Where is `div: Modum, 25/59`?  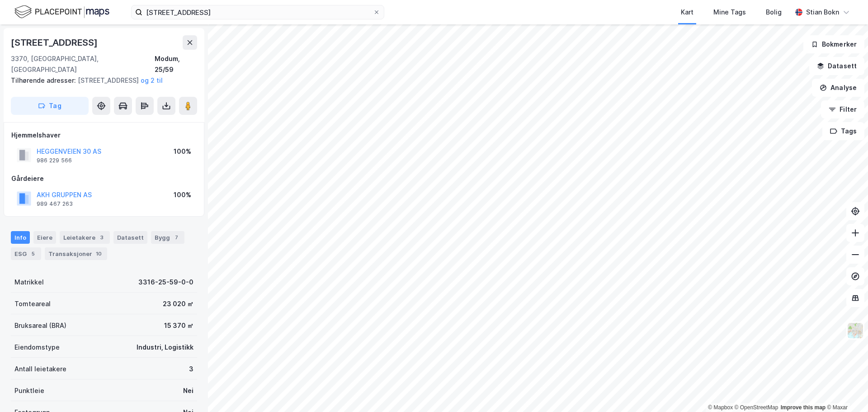
div: Modum, 25/59 is located at coordinates (176, 64).